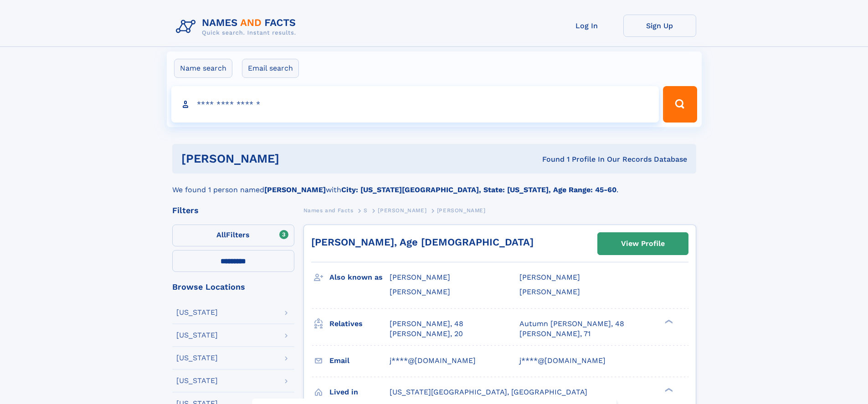 Image resolution: width=868 pixels, height=404 pixels. Describe the element at coordinates (233, 211) in the screenshot. I see `div: Filters` at that location.